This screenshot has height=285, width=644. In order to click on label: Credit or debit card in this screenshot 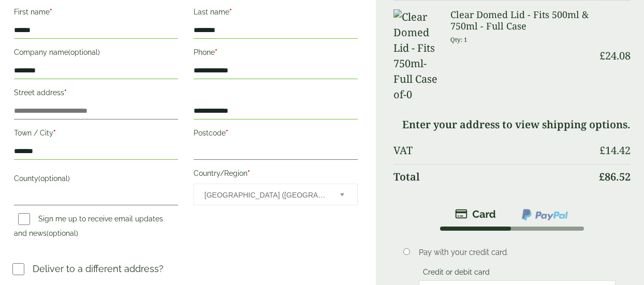, I will do `click(456, 274)`.